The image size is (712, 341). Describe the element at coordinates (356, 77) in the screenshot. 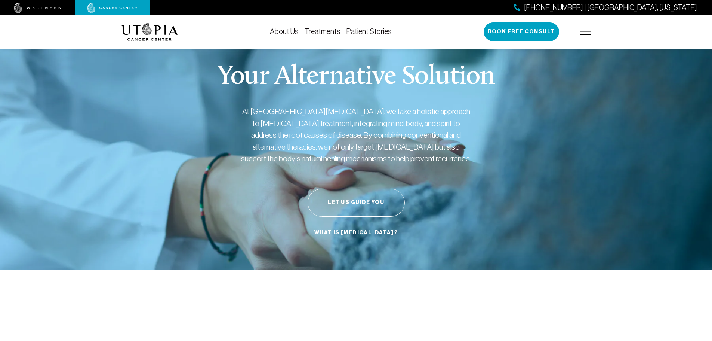

I see `p: Your Alternative Solution` at that location.